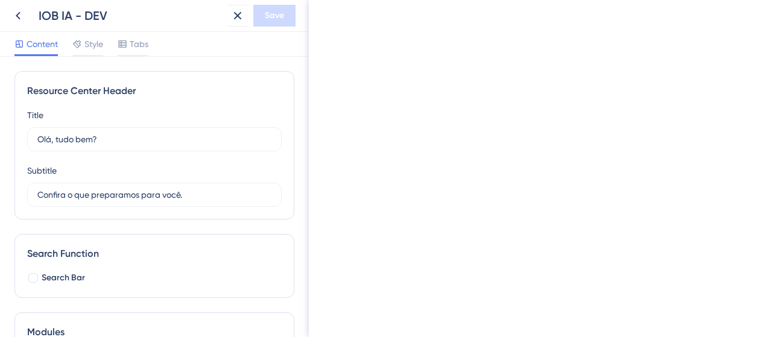  I want to click on span: Content, so click(42, 44).